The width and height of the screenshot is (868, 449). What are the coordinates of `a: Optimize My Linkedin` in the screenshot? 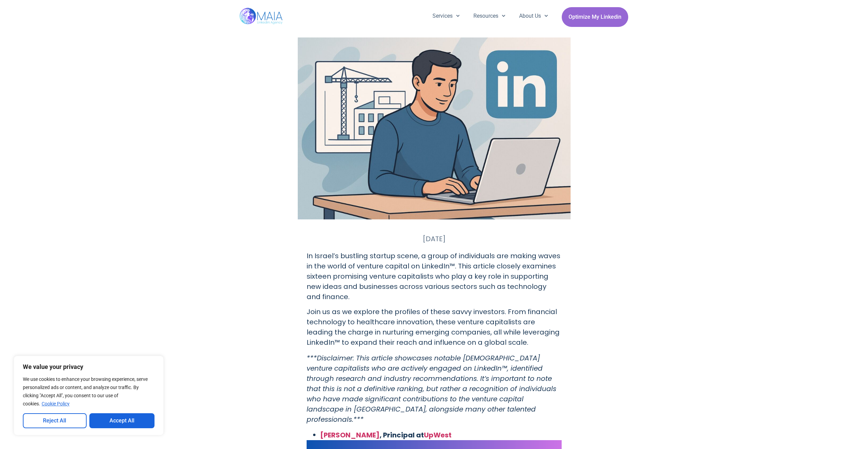 It's located at (595, 17).